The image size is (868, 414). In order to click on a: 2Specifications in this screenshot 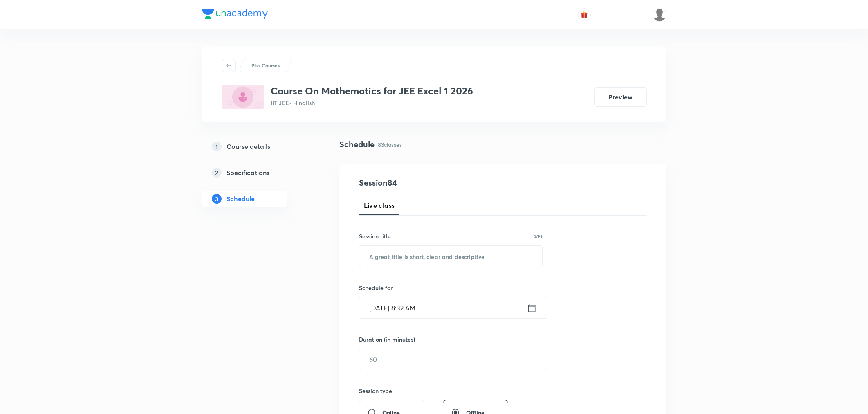, I will do `click(257, 172)`.